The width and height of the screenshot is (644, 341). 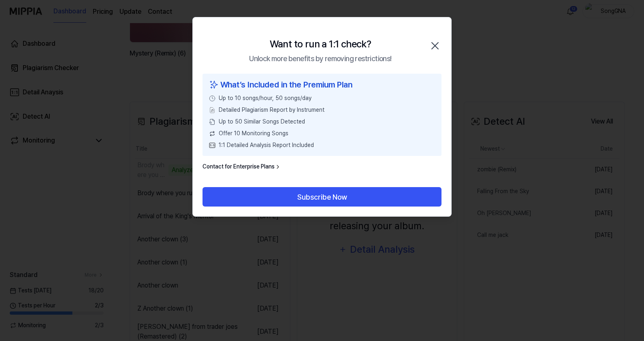 I want to click on span: Detailed Plagiarism Report by Instrument, so click(x=272, y=109).